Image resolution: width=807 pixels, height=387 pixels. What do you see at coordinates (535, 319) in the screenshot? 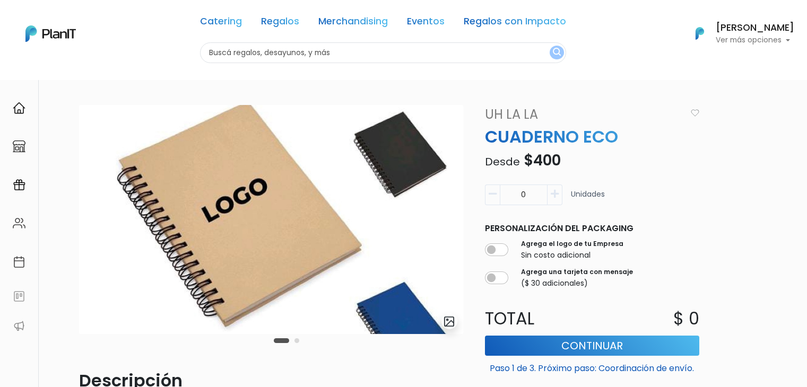
I see `p: Total` at bounding box center [535, 319].